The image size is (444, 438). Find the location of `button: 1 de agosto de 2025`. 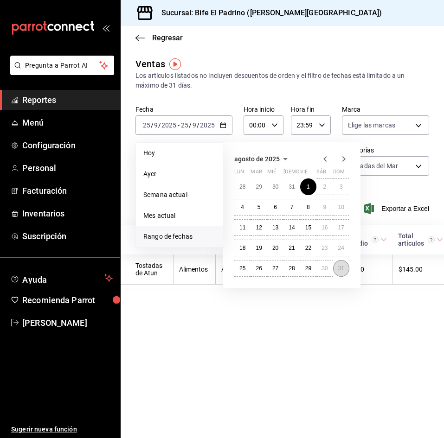

button: 1 de agosto de 2025 is located at coordinates (308, 187).